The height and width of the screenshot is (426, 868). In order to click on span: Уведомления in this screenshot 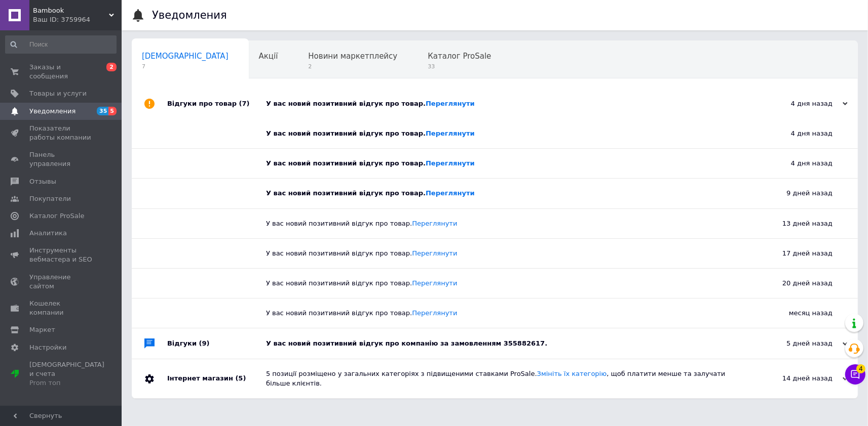, I will do `click(52, 112)`.